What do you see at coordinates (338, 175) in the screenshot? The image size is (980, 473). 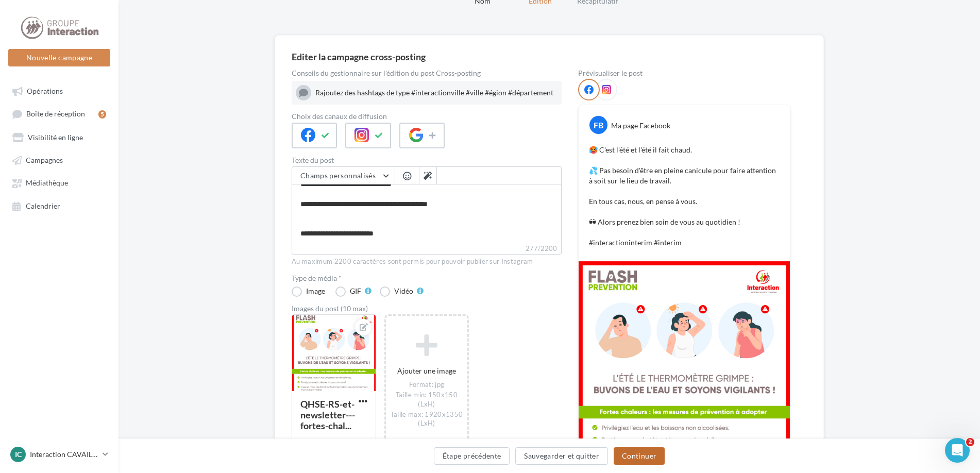 I see `span: Champs personnalisés` at bounding box center [338, 175].